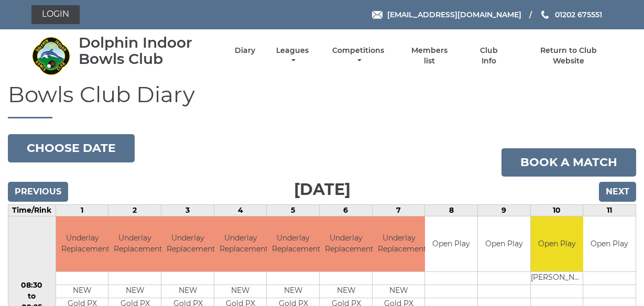  What do you see at coordinates (556, 211) in the screenshot?
I see `td: 10` at bounding box center [556, 211].